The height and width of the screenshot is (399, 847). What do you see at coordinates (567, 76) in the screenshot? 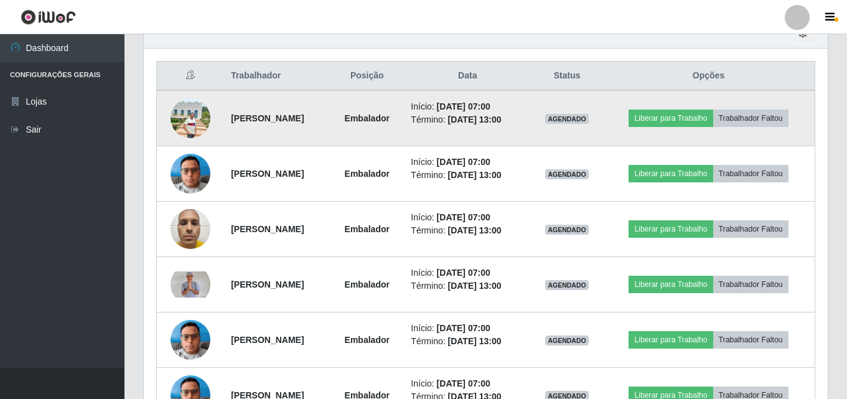
I see `th: Status` at bounding box center [567, 76].